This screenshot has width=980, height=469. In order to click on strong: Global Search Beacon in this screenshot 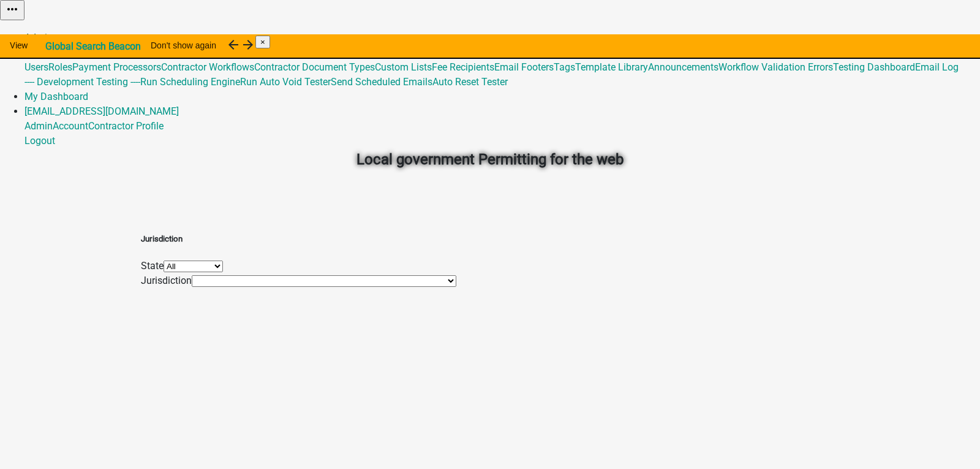, I will do `click(93, 46)`.